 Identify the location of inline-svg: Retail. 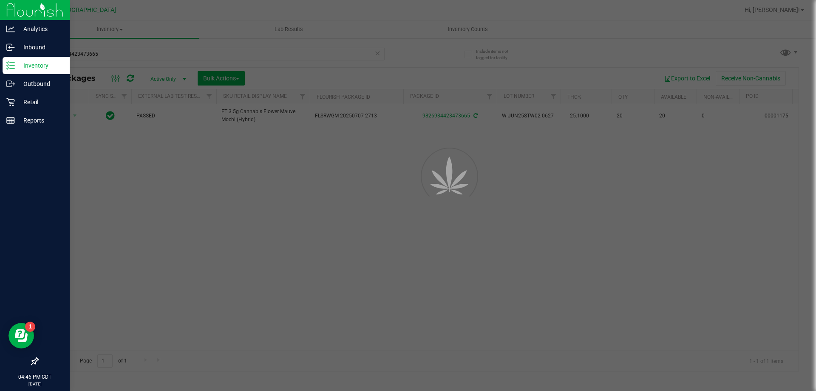
(11, 102).